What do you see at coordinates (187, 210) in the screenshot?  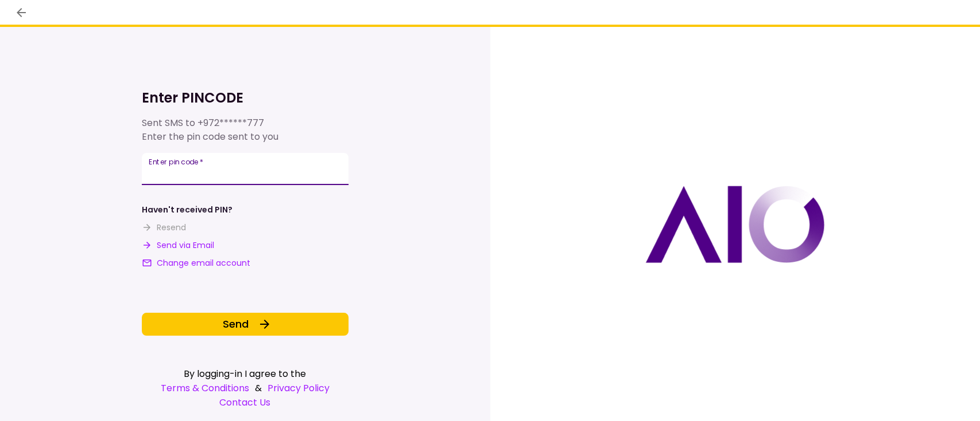 I see `div: Haven't received PIN?` at bounding box center [187, 210].